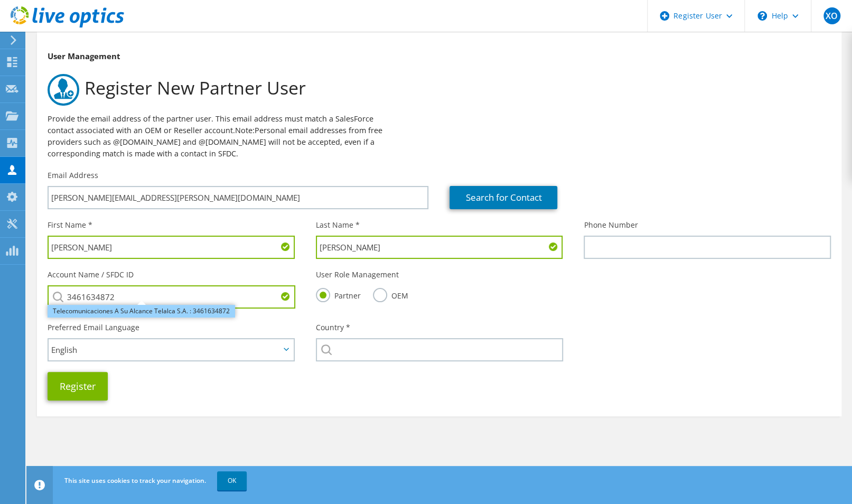 The image size is (852, 504). Describe the element at coordinates (439, 56) in the screenshot. I see `h3: User Management` at that location.